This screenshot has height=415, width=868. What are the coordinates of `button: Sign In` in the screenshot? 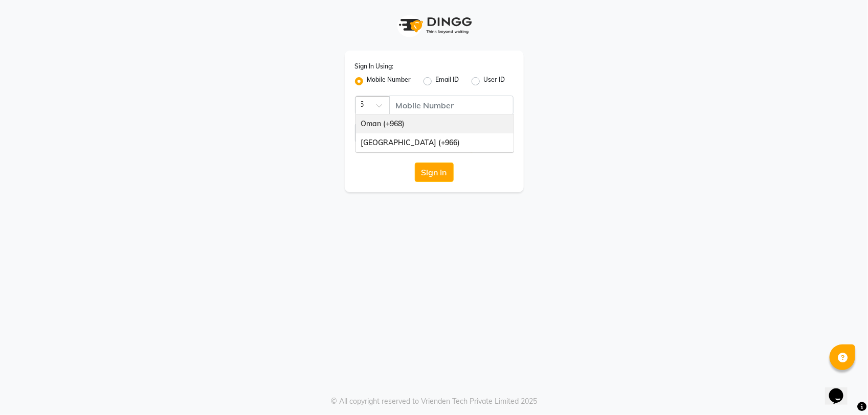 It's located at (434, 172).